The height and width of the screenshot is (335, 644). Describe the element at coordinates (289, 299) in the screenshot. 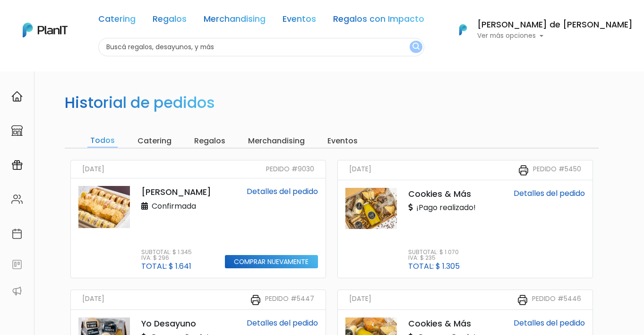

I see `small: Pedido #5447` at that location.